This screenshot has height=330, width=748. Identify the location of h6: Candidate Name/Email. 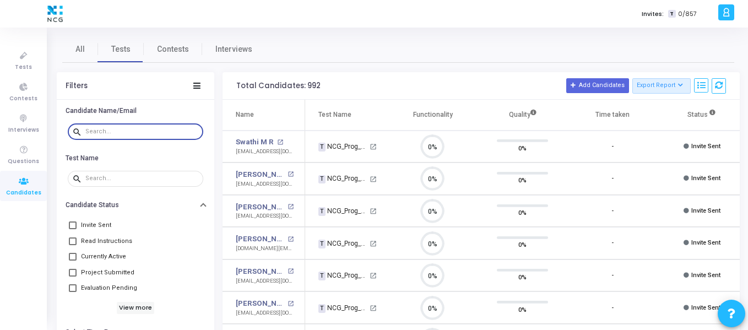
(101, 111).